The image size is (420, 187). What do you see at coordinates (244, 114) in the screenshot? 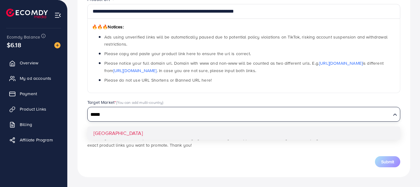
I see `div: Search for option` at bounding box center [244, 114].